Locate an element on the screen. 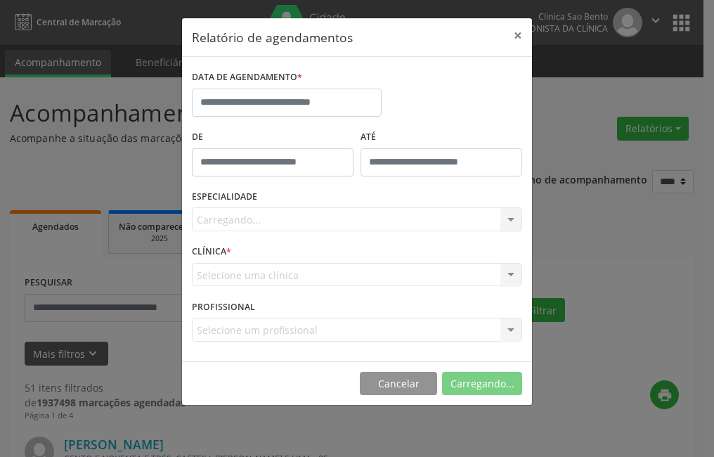 This screenshot has width=714, height=457. button: Close is located at coordinates (518, 35).